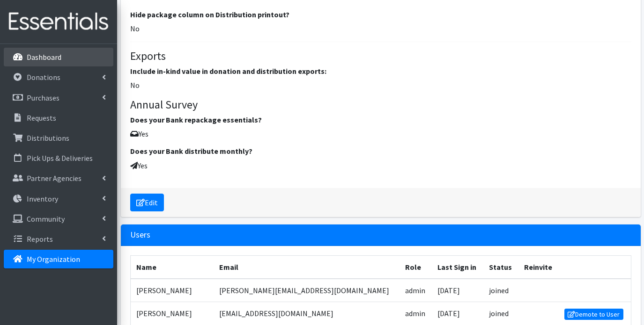  What do you see at coordinates (58, 199) in the screenshot?
I see `a: Inventory` at bounding box center [58, 199].